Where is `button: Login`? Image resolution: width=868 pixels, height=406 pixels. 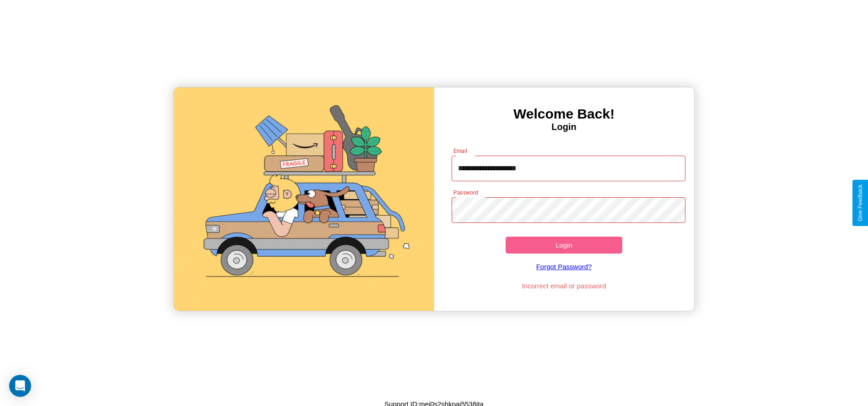 button: Login is located at coordinates (564, 244).